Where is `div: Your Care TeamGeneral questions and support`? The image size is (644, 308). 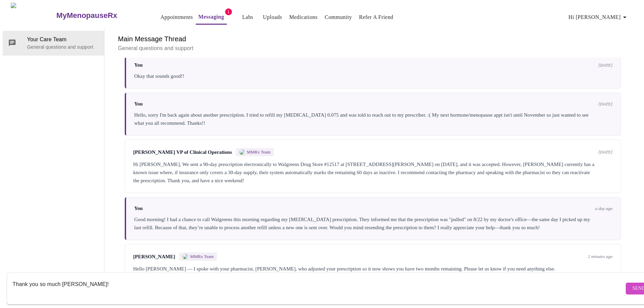
div: Your Care TeamGeneral questions and support is located at coordinates (53, 43).